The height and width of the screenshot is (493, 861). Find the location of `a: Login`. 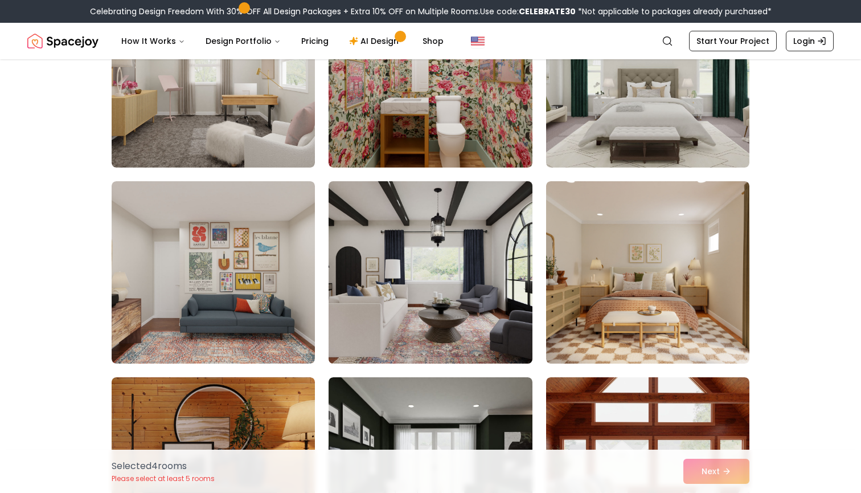

a: Login is located at coordinates (810, 41).